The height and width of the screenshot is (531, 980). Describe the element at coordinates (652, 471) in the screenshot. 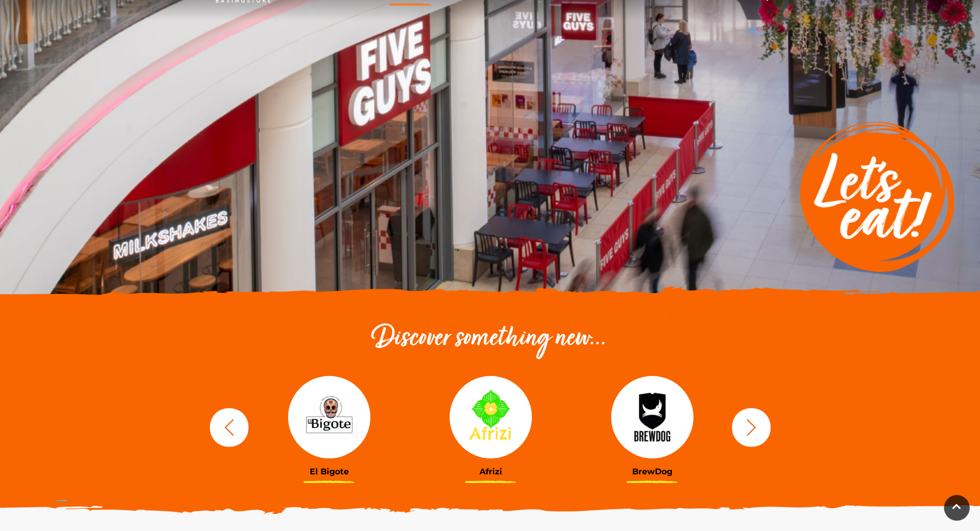

I see `h3: BrewDog` at that location.